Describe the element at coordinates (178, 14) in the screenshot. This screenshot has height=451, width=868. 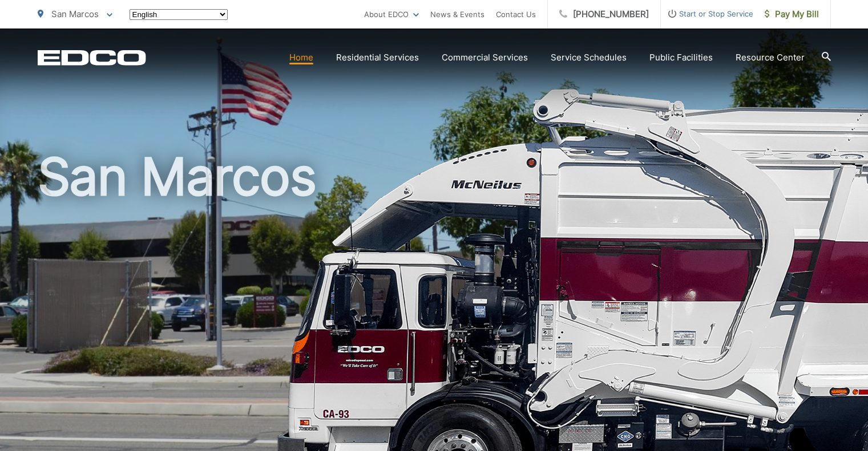
I see `select: Select a language` at that location.